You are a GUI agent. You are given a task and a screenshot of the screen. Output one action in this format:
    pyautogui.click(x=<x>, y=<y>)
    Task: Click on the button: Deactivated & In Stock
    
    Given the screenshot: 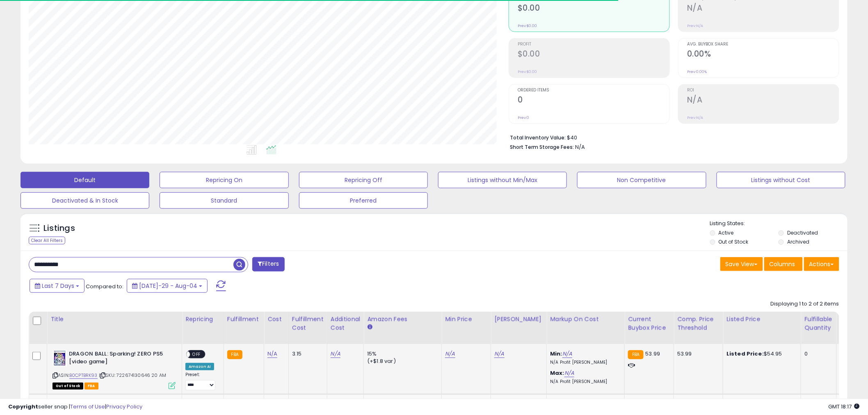 What is the action you would take?
    pyautogui.click(x=85, y=201)
    